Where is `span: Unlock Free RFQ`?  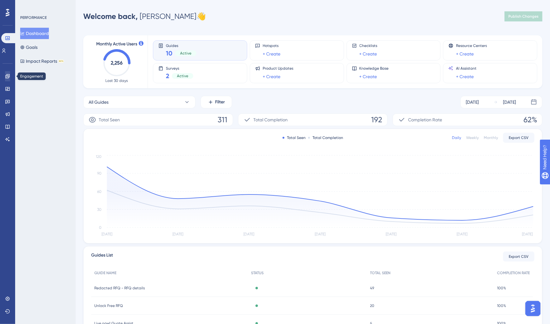
span: Unlock Free RFQ is located at coordinates (109, 306).